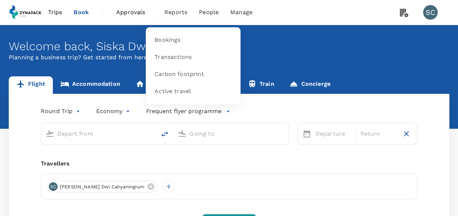 This screenshot has height=216, width=458. I want to click on span: Transactions, so click(173, 57).